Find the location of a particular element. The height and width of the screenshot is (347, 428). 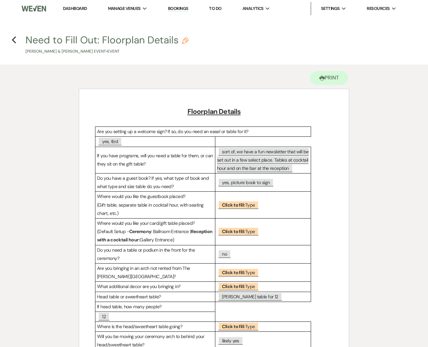

span: Analytics is located at coordinates (253, 9).